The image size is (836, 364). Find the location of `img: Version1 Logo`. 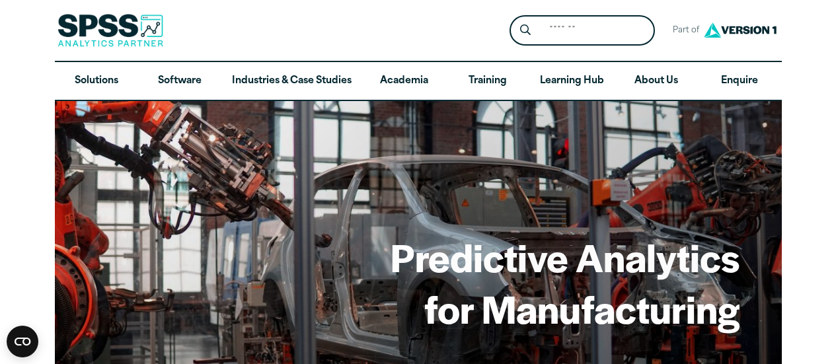

img: Version1 Logo is located at coordinates (740, 30).